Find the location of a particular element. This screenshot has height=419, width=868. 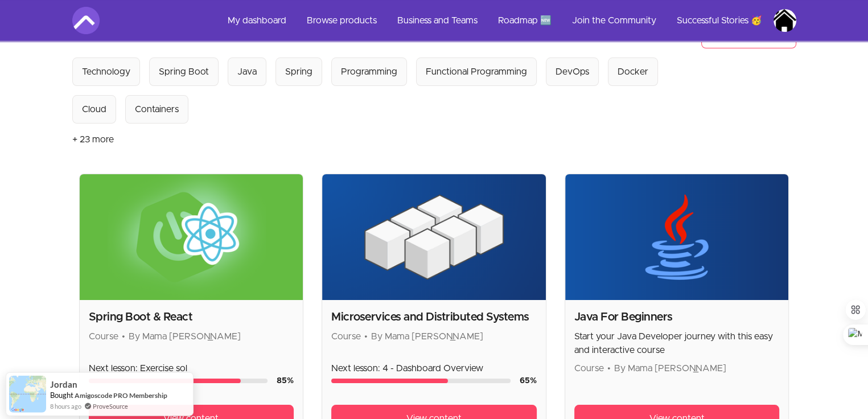

img: Profile image for Muhammad Faisal Imran Khan is located at coordinates (785, 20).